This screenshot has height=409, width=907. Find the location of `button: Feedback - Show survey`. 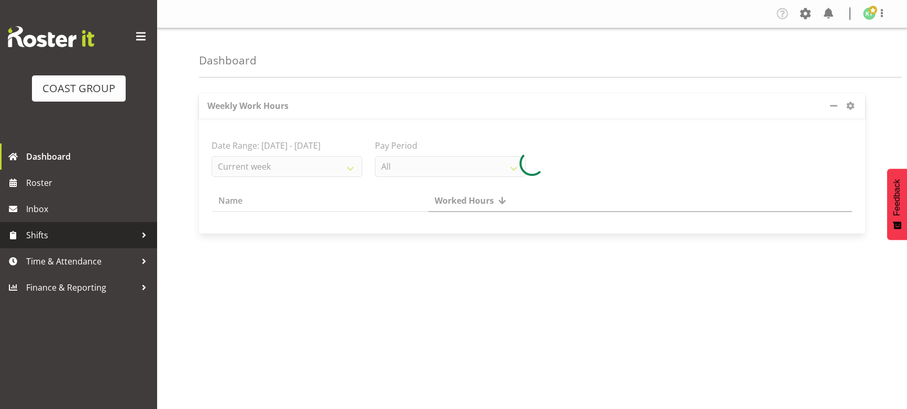

button: Feedback - Show survey is located at coordinates (897, 204).